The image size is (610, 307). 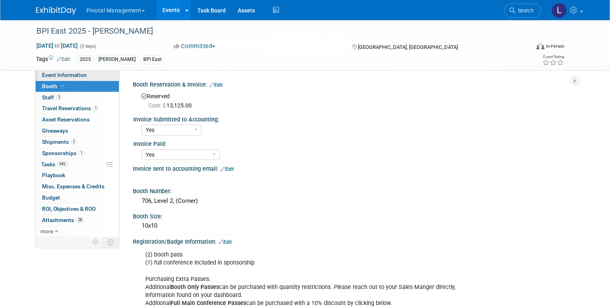 I want to click on a: Asset Reservations, so click(x=77, y=119).